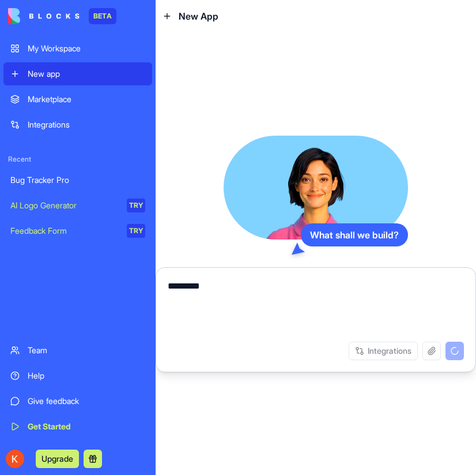 The height and width of the screenshot is (475, 476). What do you see at coordinates (57, 459) in the screenshot?
I see `button: Upgrade` at bounding box center [57, 459].